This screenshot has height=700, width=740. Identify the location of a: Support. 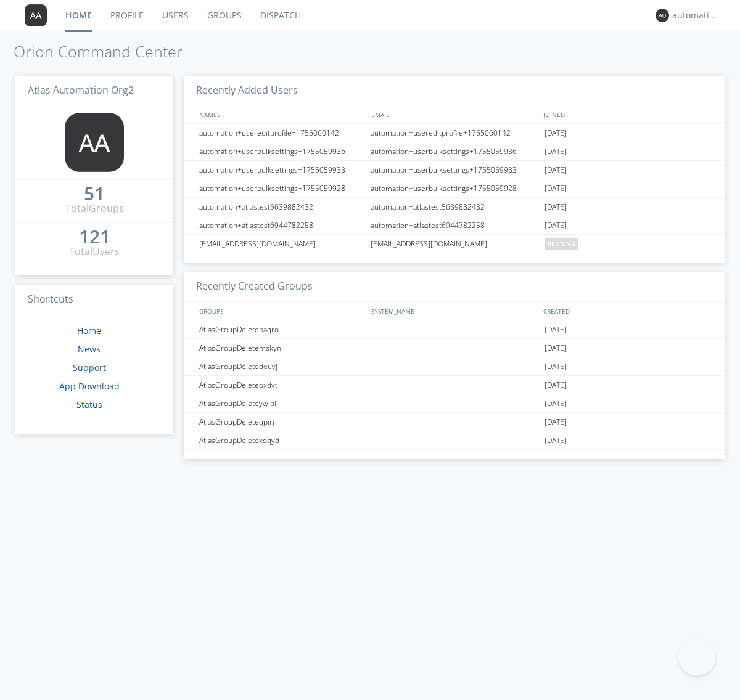
(89, 367).